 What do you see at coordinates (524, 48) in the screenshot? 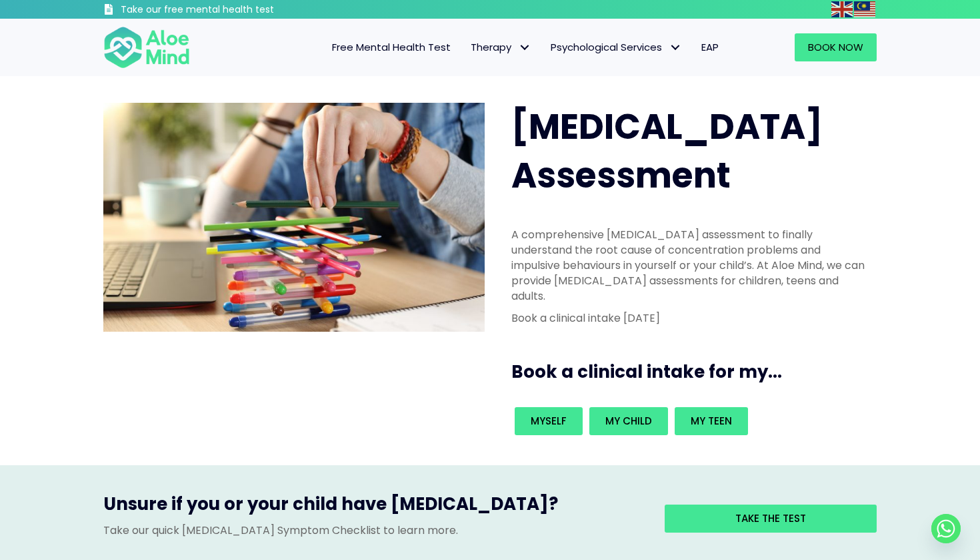
I see `span: Therapy: submenu` at bounding box center [524, 48].